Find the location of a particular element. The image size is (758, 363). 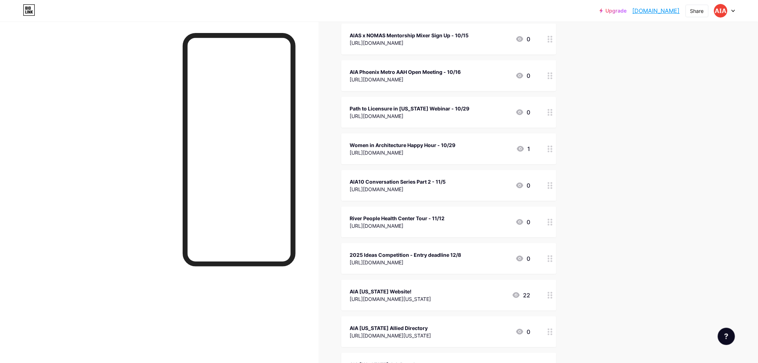

a: Upgrade is located at coordinates (613, 11).